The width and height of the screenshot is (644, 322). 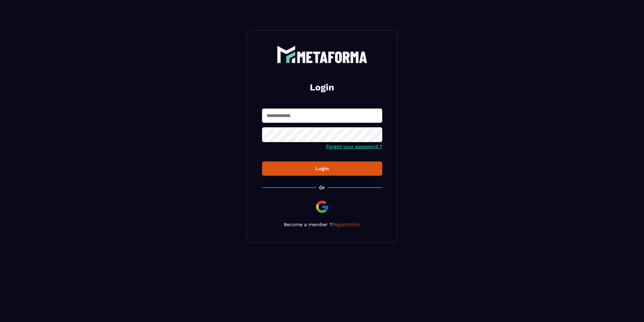 I want to click on a: Forgot your password ?, so click(x=354, y=146).